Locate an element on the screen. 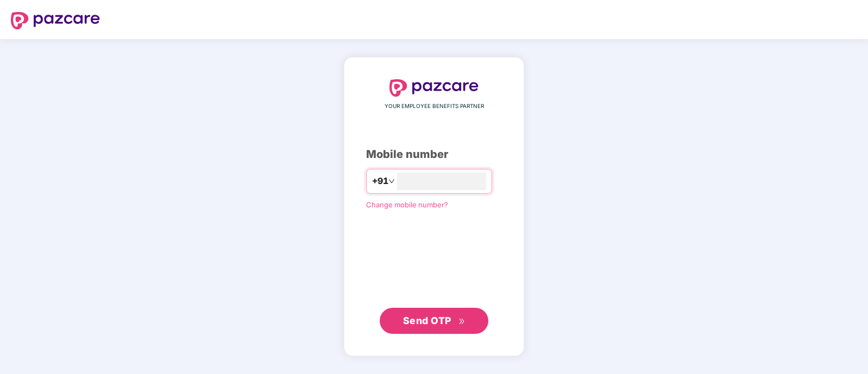 This screenshot has width=868, height=374. span: Send OTP is located at coordinates (427, 320).